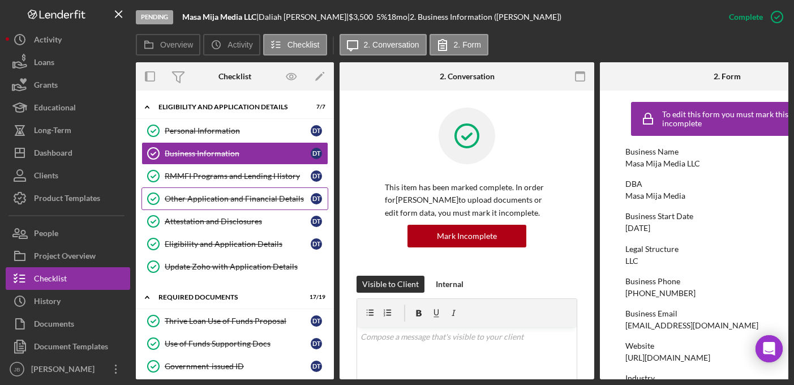 The height and width of the screenshot is (385, 794). Describe the element at coordinates (177, 45) in the screenshot. I see `label: Overview` at that location.